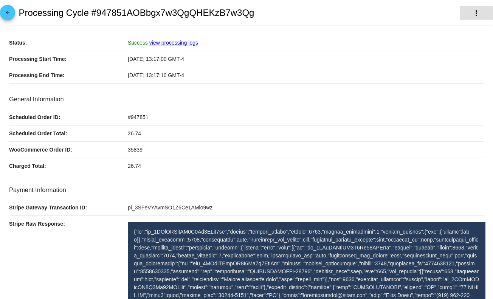 The height and width of the screenshot is (299, 493). What do you see at coordinates (68, 43) in the screenshot?
I see `p: Status:` at bounding box center [68, 43].